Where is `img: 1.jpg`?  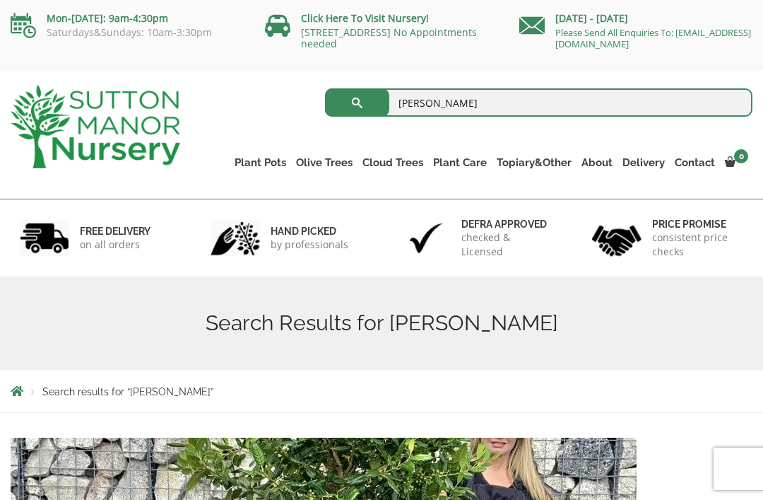 img: 1.jpg is located at coordinates (45, 238).